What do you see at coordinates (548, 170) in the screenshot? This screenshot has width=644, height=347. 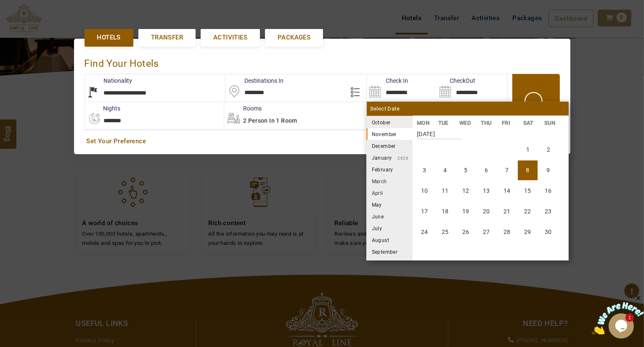 I see `li: Sunday, 9 November 2025` at bounding box center [548, 170].